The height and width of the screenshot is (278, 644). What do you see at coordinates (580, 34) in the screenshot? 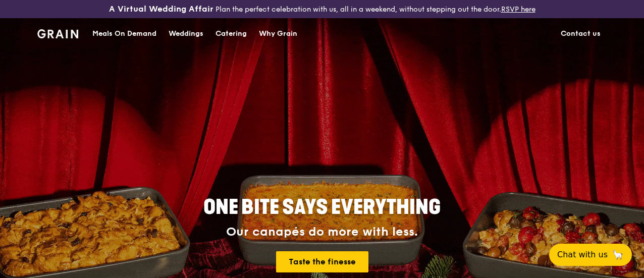
I see `a: Contact us` at bounding box center [580, 34].